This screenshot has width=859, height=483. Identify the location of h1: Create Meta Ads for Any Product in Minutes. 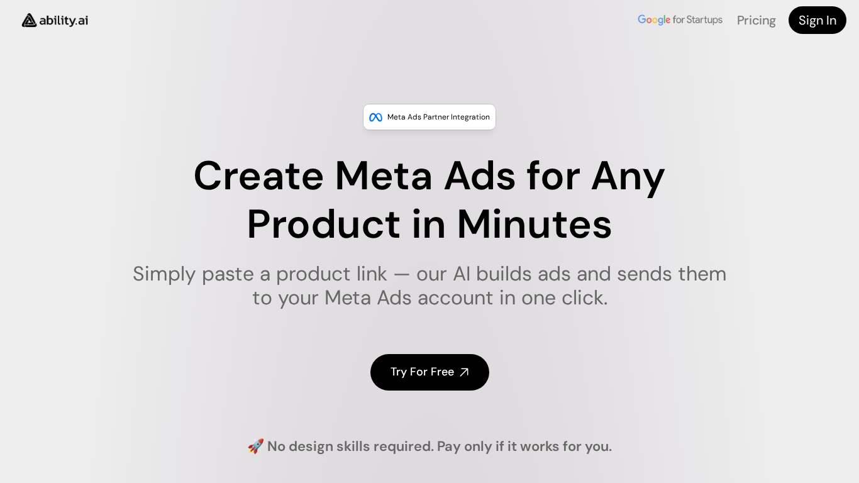
(429, 201).